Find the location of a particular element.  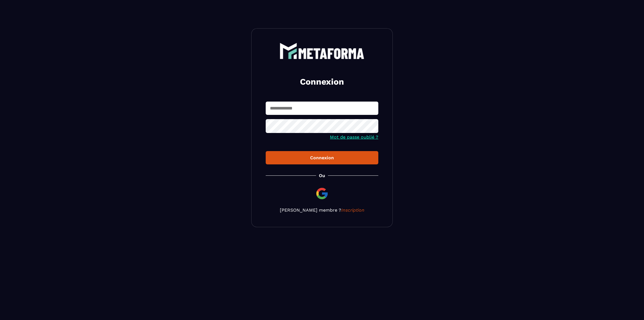

p: Ou is located at coordinates (322, 176).